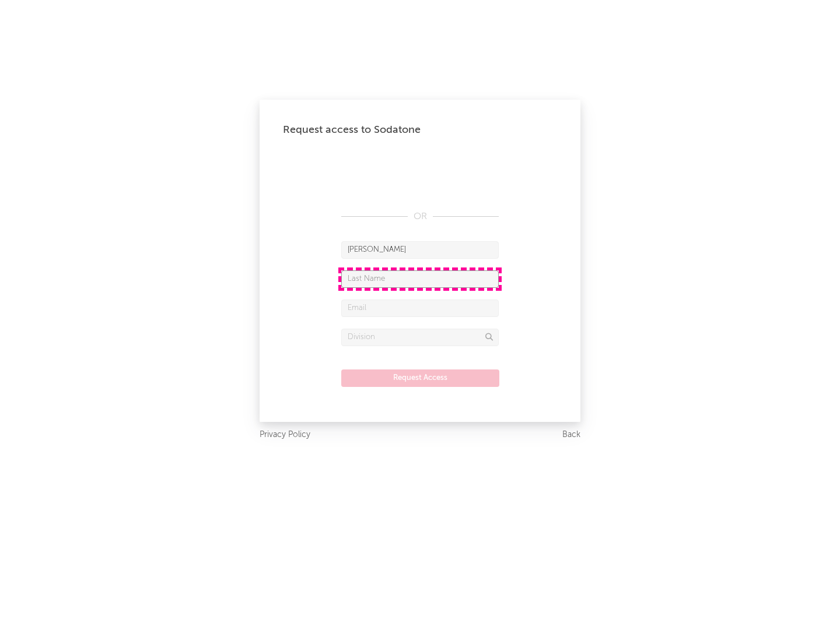  I want to click on input: First Name, so click(420, 250).